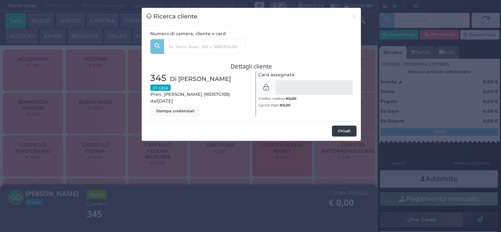  Describe the element at coordinates (175, 111) in the screenshot. I see `button: Stampa credenziali` at that location.